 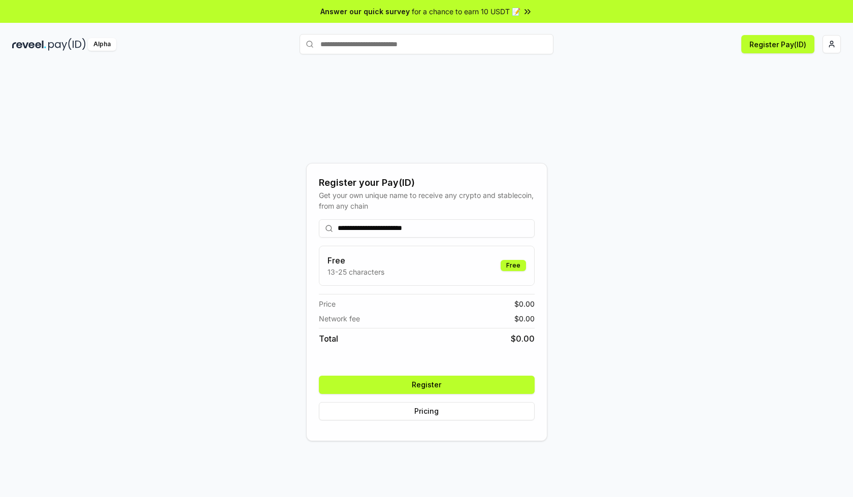 I want to click on button: Register Pay(ID), so click(x=778, y=44).